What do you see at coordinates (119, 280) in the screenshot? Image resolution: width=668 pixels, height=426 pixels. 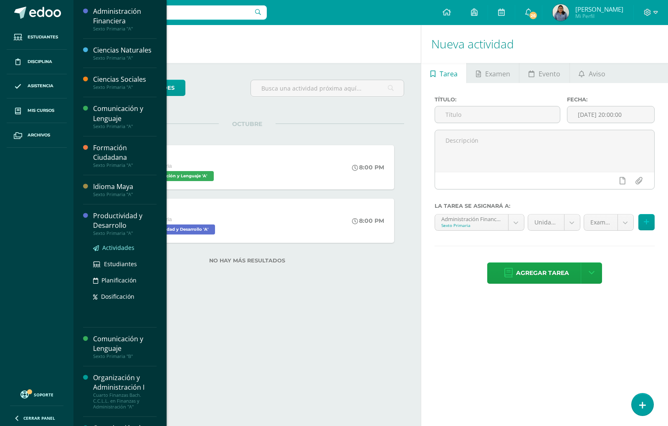 I see `span: Planificación` at bounding box center [119, 280].